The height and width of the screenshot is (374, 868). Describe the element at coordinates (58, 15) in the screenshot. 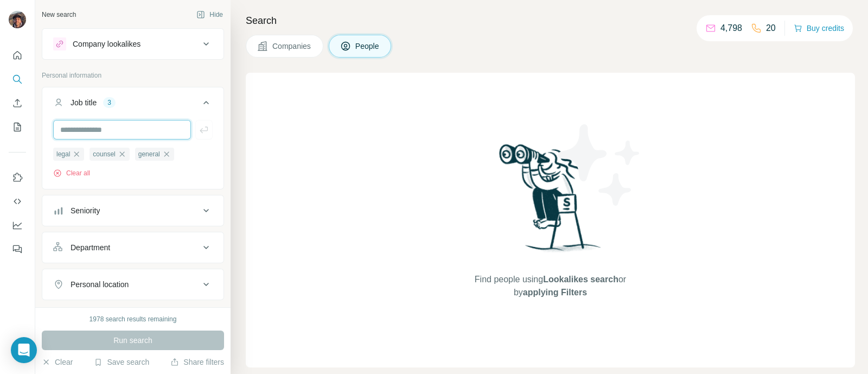

I see `div: New search` at that location.